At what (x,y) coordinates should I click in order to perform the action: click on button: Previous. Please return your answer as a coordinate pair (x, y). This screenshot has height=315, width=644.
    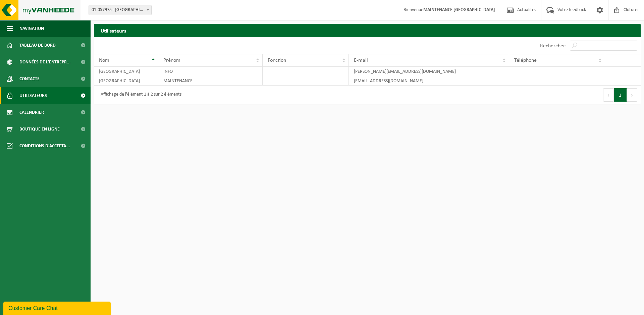
    Looking at the image, I should click on (608, 95).